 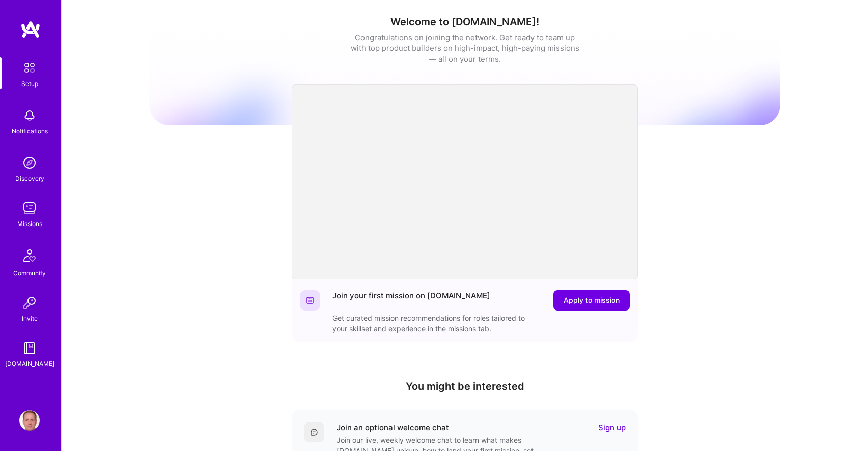 I want to click on img: guide book, so click(x=30, y=348).